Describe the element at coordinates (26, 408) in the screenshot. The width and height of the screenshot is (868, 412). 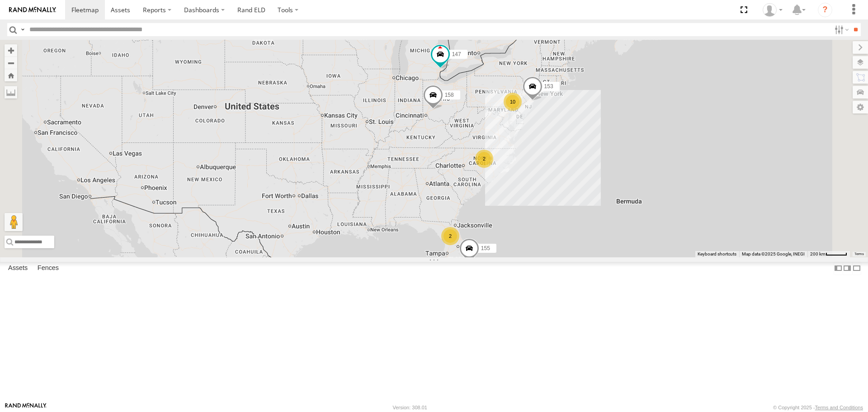
I see `a: Visit our Website` at that location.